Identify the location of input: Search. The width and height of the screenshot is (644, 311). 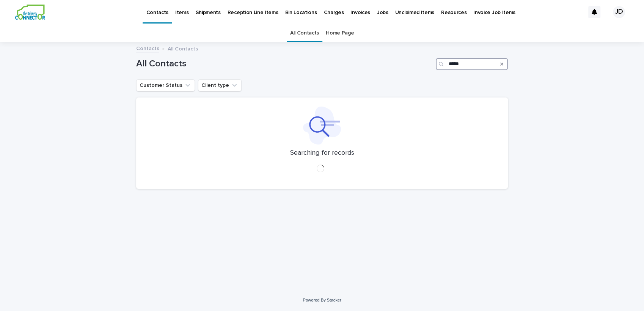
(472, 64).